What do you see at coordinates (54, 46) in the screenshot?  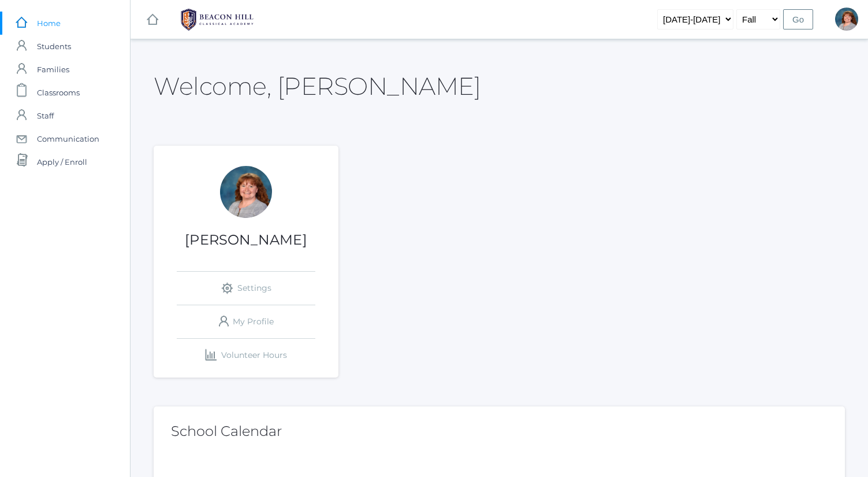 I see `span: Students` at bounding box center [54, 46].